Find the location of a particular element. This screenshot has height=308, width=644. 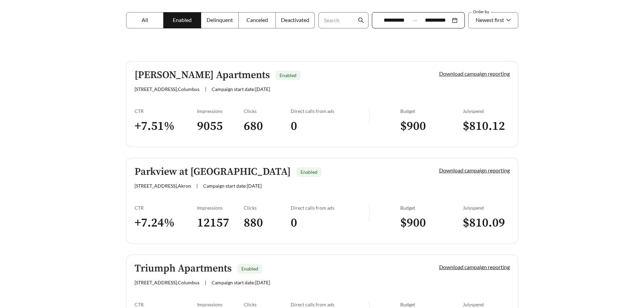

span: Delinquent is located at coordinates (220, 19).